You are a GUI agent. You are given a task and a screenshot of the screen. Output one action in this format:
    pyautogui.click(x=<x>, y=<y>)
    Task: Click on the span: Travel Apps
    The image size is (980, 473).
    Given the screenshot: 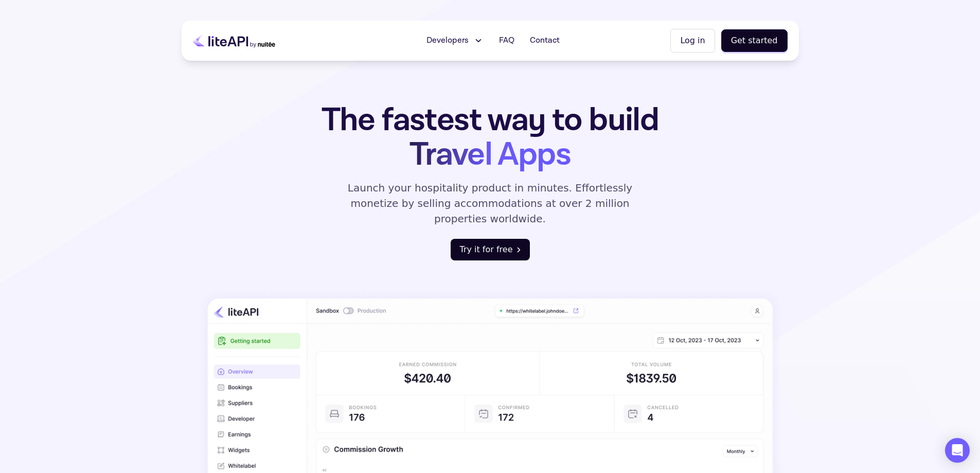 What is the action you would take?
    pyautogui.click(x=490, y=154)
    